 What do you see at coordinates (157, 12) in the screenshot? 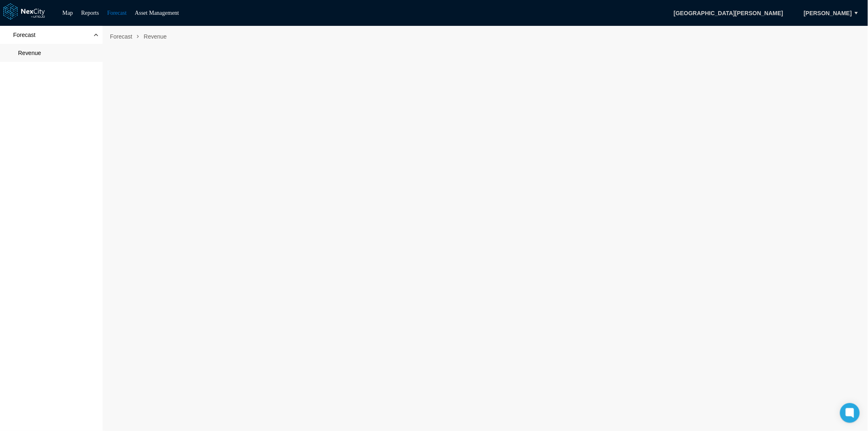
I see `a: Asset Management` at bounding box center [157, 12].